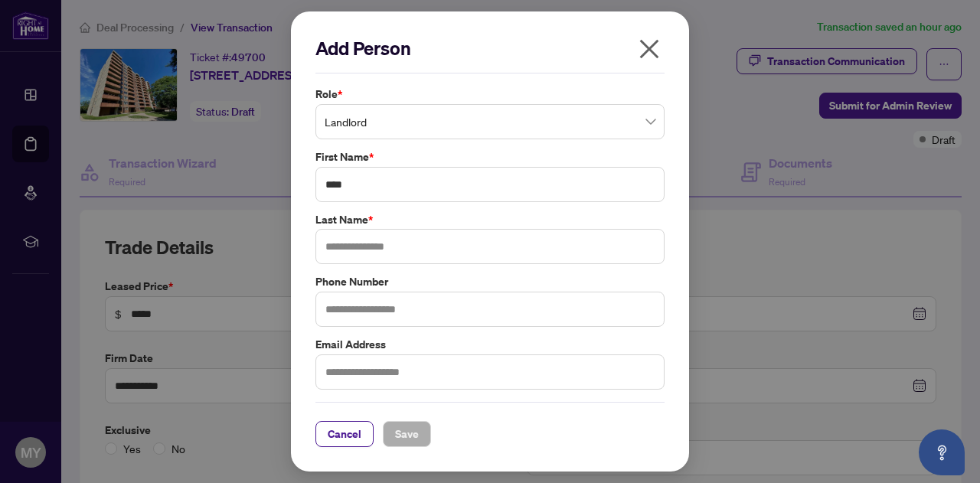 The width and height of the screenshot is (980, 483). What do you see at coordinates (490, 282) in the screenshot?
I see `label: Phone Number` at bounding box center [490, 282].